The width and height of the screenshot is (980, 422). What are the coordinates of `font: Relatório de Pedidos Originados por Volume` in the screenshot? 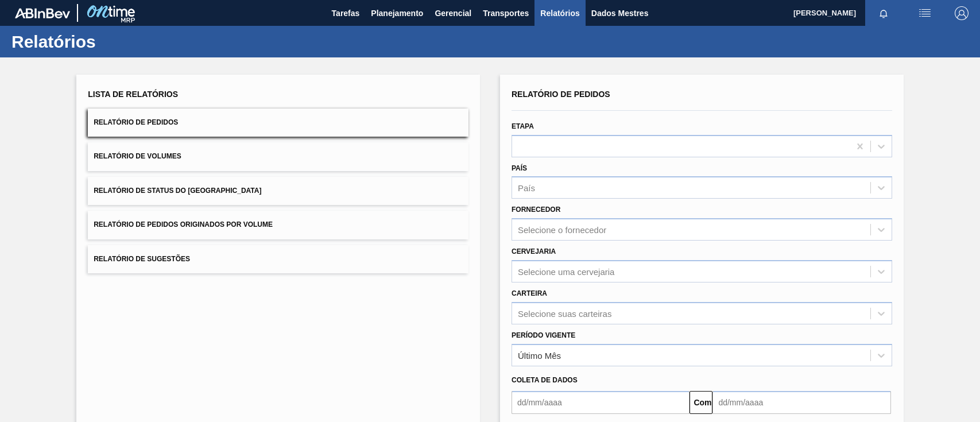 It's located at (183, 225).